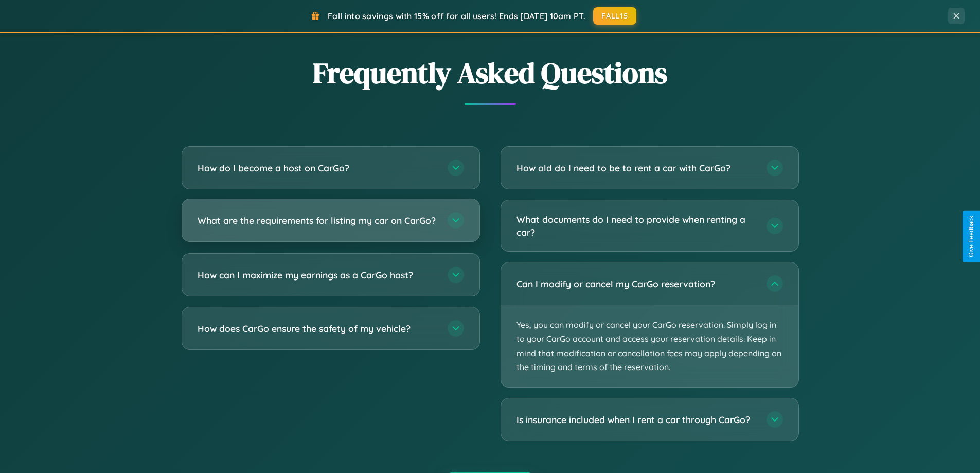 The image size is (980, 473). I want to click on h3: Is insurance included when I rent a car through CarGo?, so click(636, 419).